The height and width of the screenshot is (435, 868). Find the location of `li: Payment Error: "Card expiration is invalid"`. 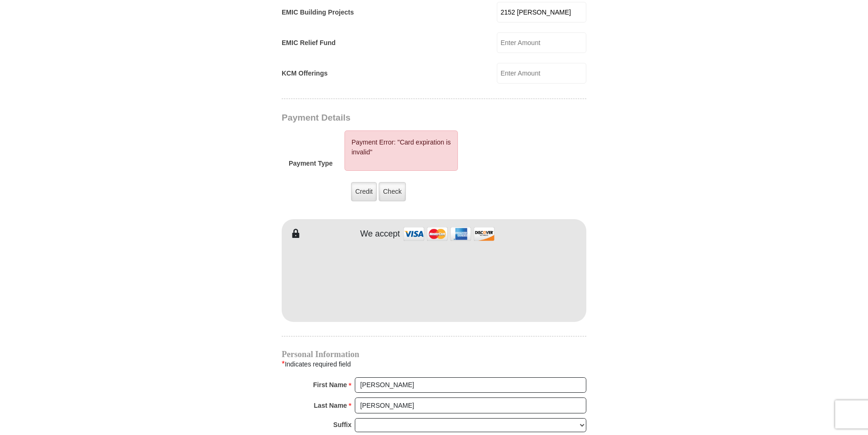

li: Payment Error: "Card expiration is invalid" is located at coordinates (401, 147).